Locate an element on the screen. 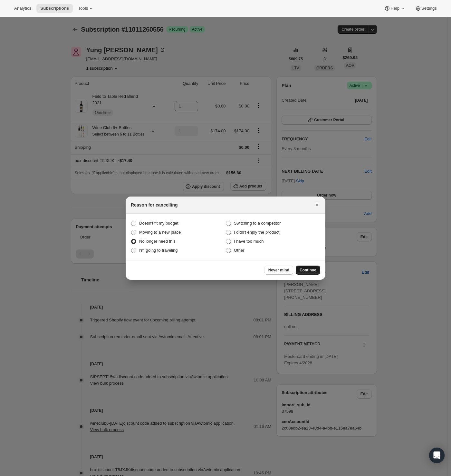 This screenshot has height=476, width=451. button: Never mind is located at coordinates (279, 270).